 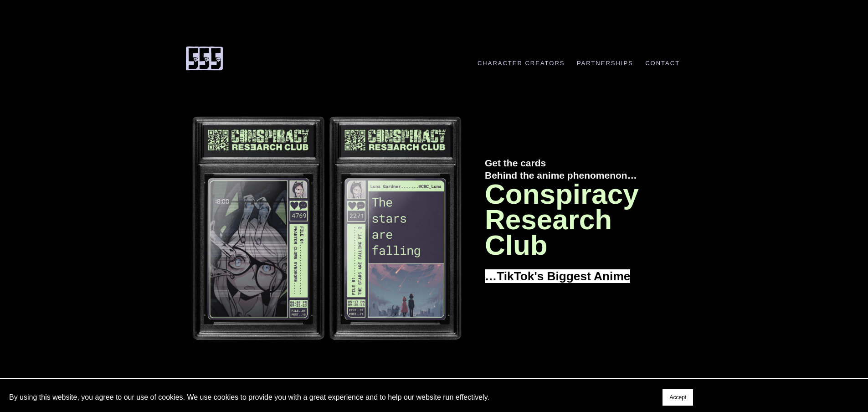 I want to click on h1: Get the cards Behind the anime phenomenon…, so click(x=584, y=220).